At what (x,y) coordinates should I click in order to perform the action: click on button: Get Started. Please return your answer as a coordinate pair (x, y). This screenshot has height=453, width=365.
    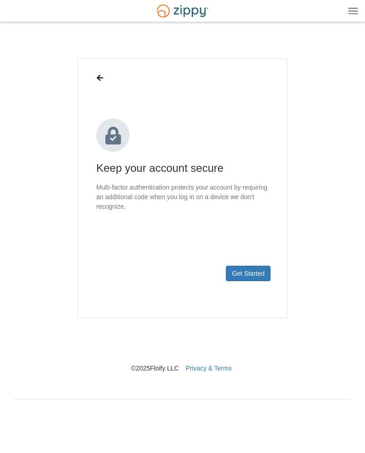
    Looking at the image, I should click on (248, 273).